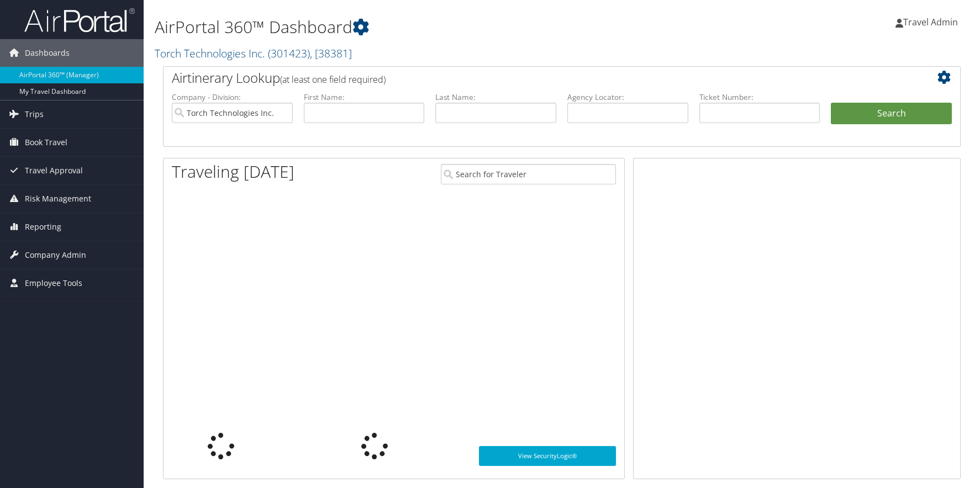 Image resolution: width=980 pixels, height=488 pixels. What do you see at coordinates (496, 98) in the screenshot?
I see `label: Last Name:` at bounding box center [496, 98].